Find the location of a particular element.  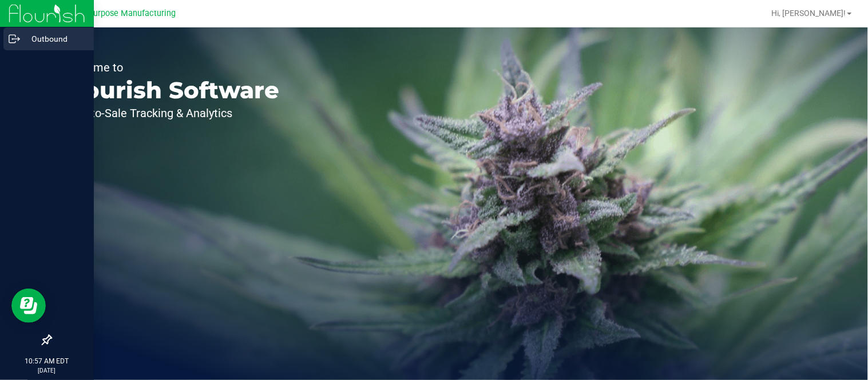

inline-svg: Outbound is located at coordinates (14, 39).